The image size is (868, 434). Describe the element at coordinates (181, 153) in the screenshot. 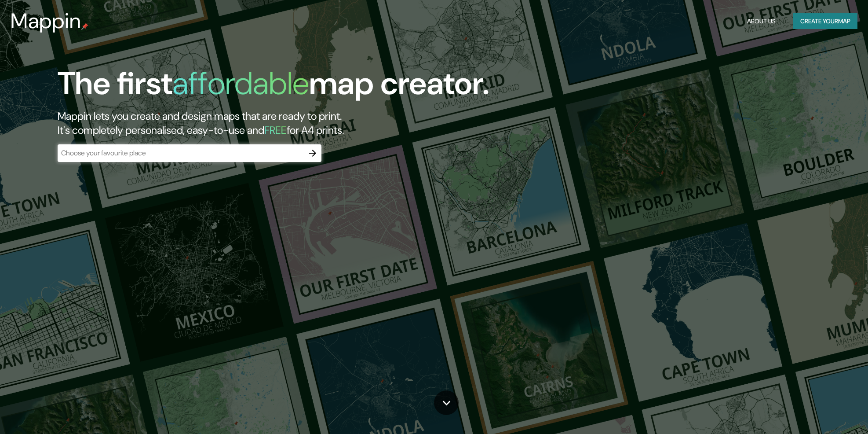

I see `input: Choose your favourite place` at that location.